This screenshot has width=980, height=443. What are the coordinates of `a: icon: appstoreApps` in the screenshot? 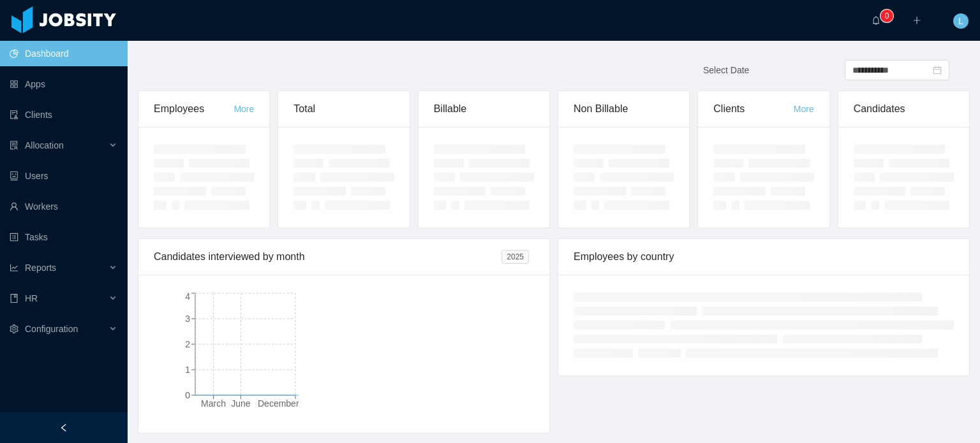 It's located at (63, 85).